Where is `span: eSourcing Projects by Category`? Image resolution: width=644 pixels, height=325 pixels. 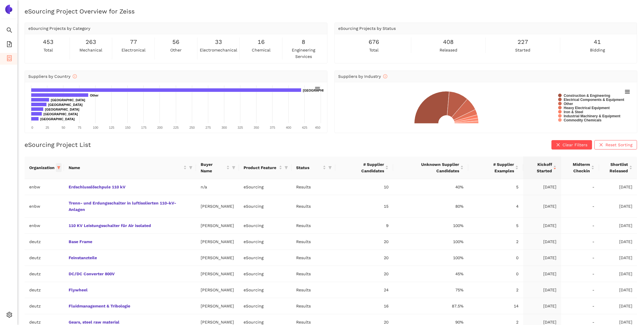 span: eSourcing Projects by Category is located at coordinates (59, 28).